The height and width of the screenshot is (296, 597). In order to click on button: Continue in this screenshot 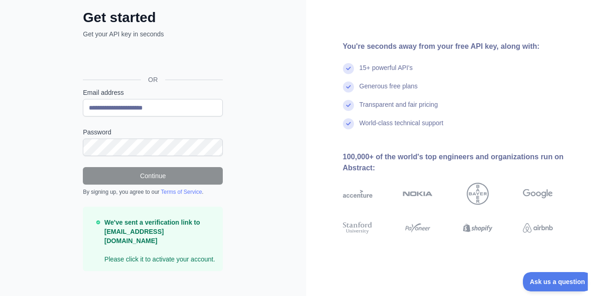, I will do `click(153, 176)`.